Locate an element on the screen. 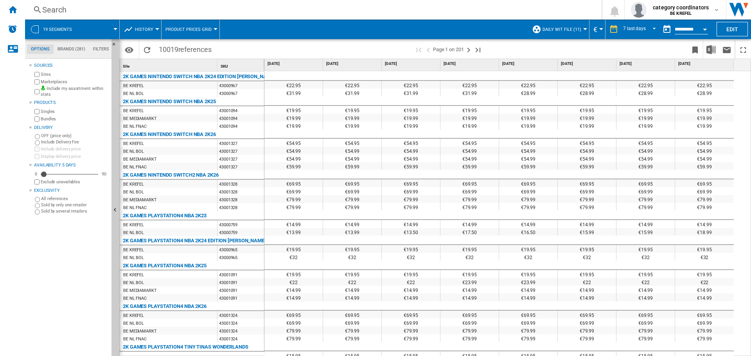 This screenshot has width=751, height=356. button: History is located at coordinates (146, 29).